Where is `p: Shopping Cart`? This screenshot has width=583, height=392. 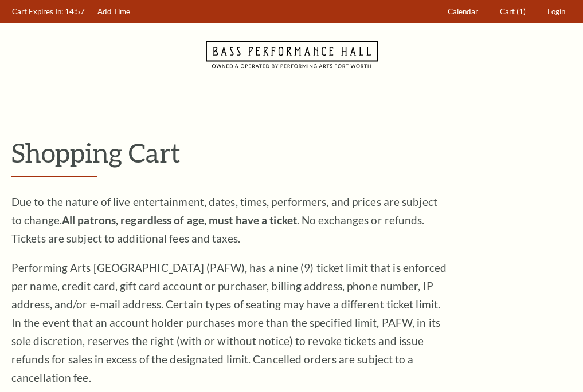
p: Shopping Cart is located at coordinates (292, 152).